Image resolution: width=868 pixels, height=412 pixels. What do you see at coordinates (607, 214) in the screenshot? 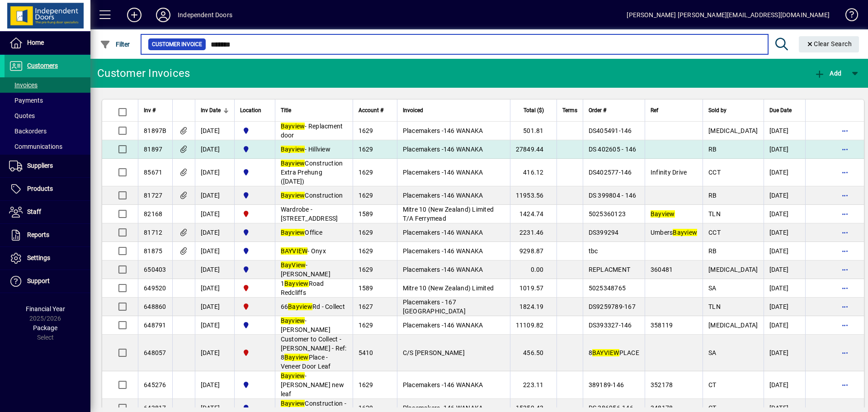
I see `span: 5025360123` at bounding box center [607, 214].